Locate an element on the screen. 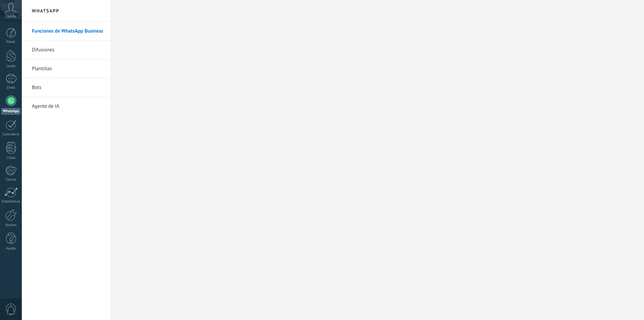 This screenshot has width=644, height=320. div: Ajustes is located at coordinates (11, 225).